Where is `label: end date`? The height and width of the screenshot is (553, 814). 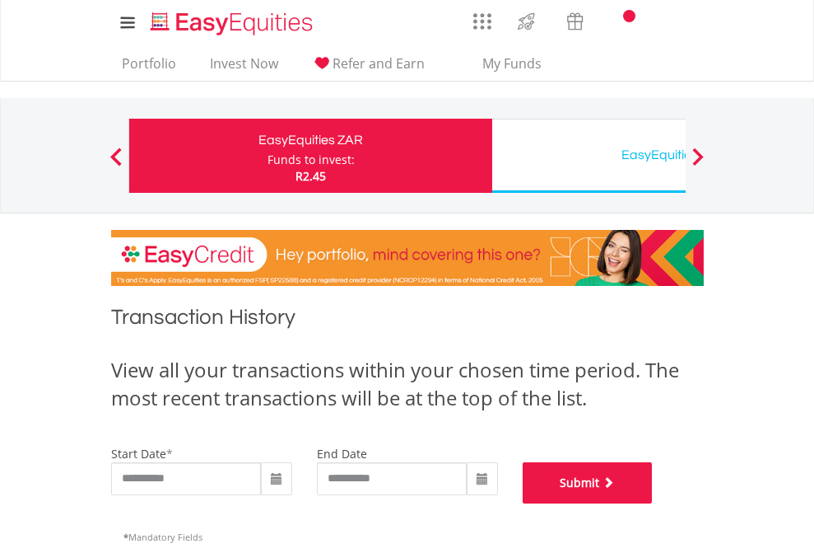 label: end date is located at coordinates (342, 453).